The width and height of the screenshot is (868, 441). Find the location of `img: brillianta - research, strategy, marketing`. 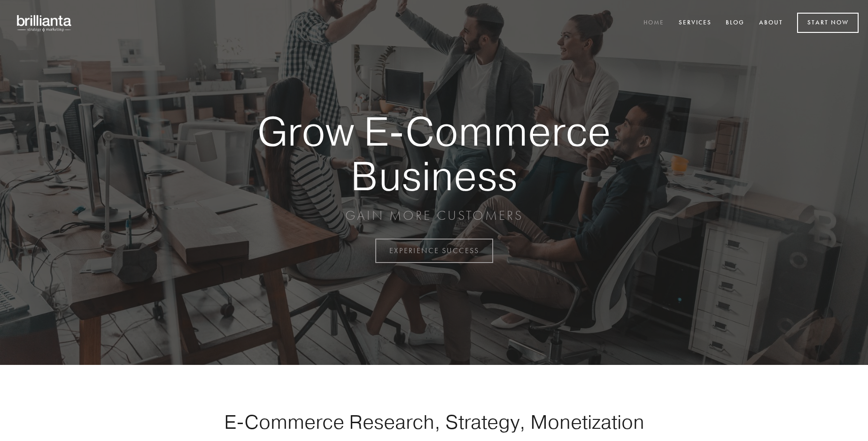

img: brillianta - research, strategy, marketing is located at coordinates (45, 23).